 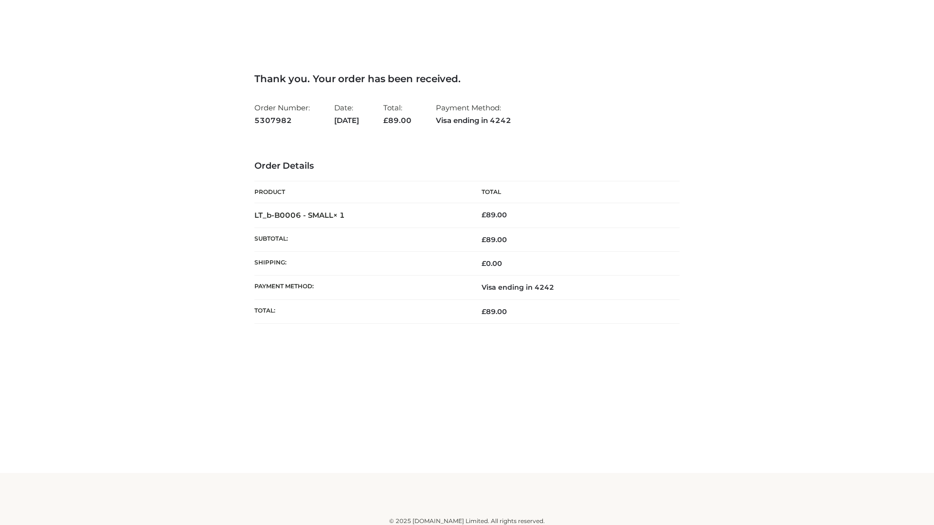 What do you see at coordinates (473, 114) in the screenshot?
I see `li: Payment Method:` at bounding box center [473, 114].